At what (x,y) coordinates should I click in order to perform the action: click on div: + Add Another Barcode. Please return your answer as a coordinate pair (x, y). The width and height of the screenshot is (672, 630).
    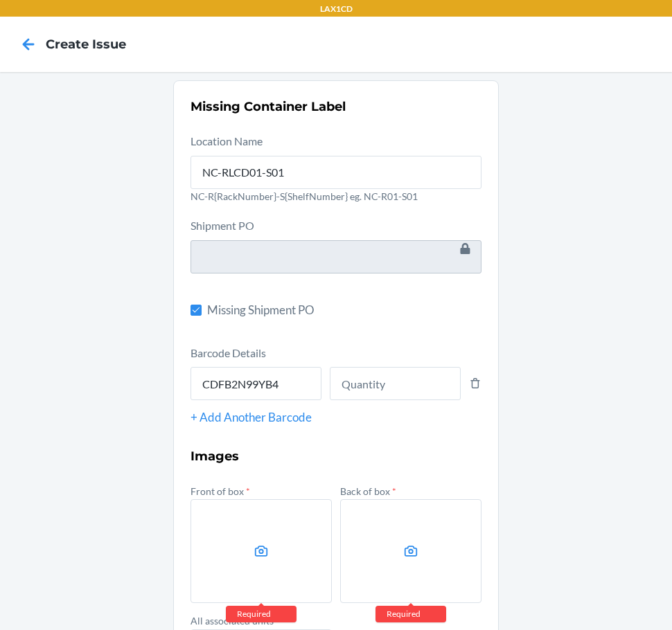
    Looking at the image, I should click on (336, 417).